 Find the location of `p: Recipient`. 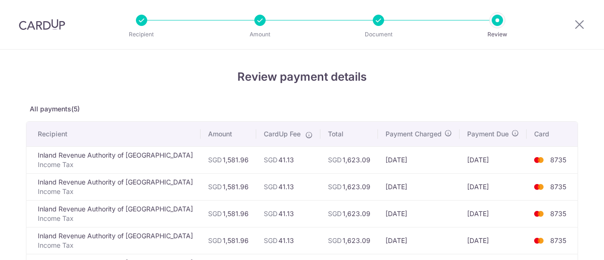

p: Recipient is located at coordinates (142, 34).